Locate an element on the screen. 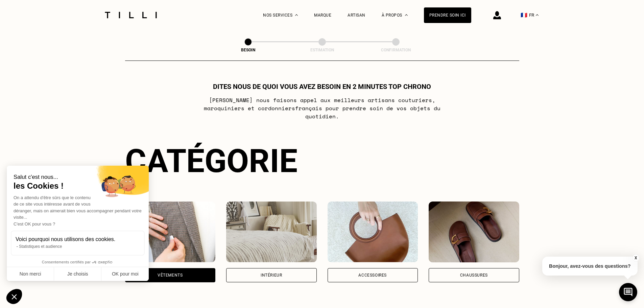 Image resolution: width=644 pixels, height=308 pixels. button: X is located at coordinates (635, 258).